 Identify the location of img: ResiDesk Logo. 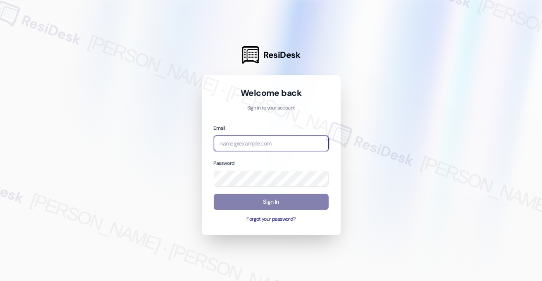
(251, 55).